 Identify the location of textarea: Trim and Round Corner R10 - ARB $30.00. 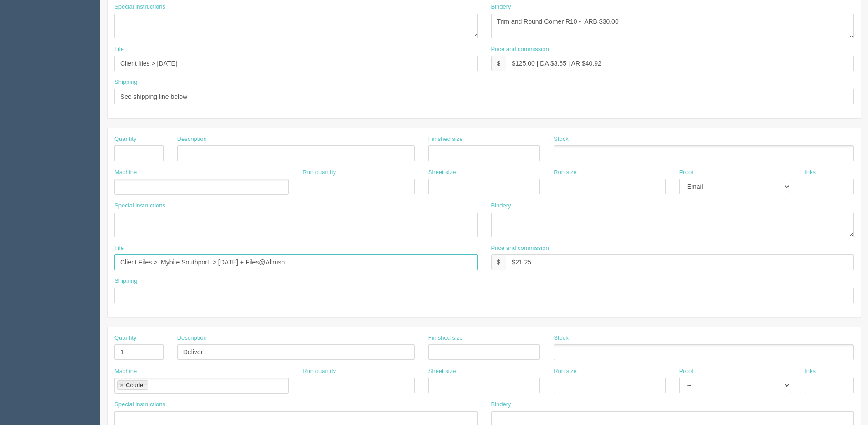
(673, 26).